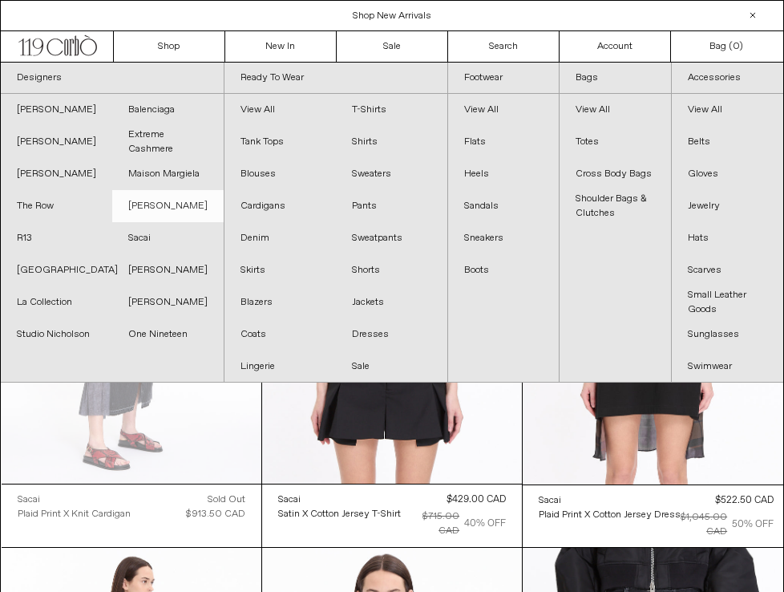 This screenshot has width=784, height=592. What do you see at coordinates (476, 500) in the screenshot?
I see `div: $429.00 CAD` at bounding box center [476, 500].